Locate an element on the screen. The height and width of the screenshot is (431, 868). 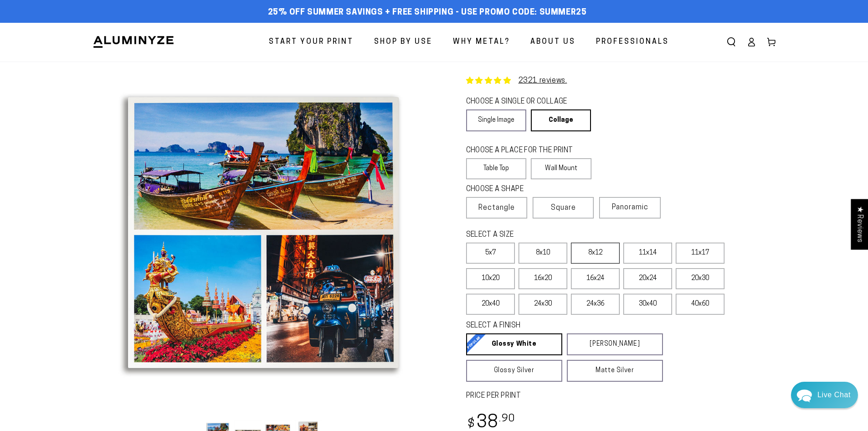
label: 5x7 is located at coordinates (490, 253).